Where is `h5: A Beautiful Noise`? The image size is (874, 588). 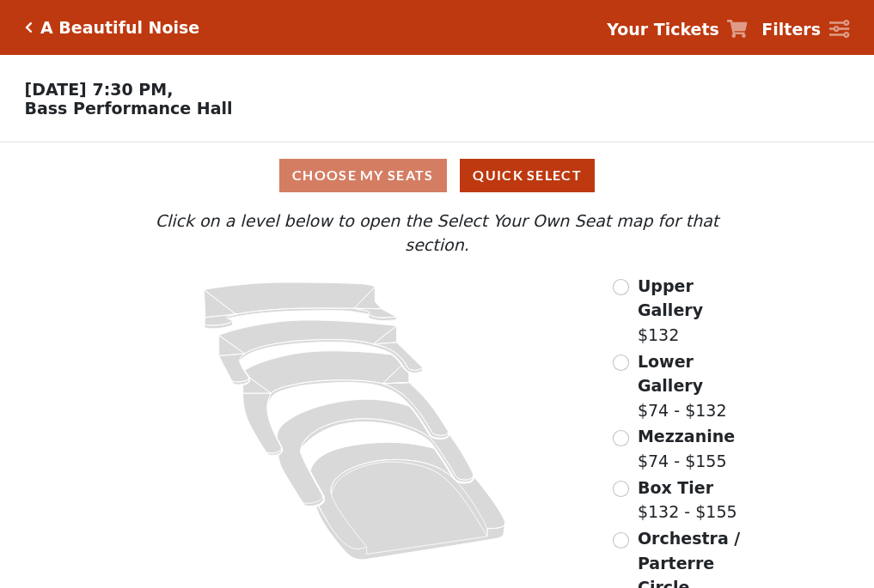 h5: A Beautiful Noise is located at coordinates (119, 28).